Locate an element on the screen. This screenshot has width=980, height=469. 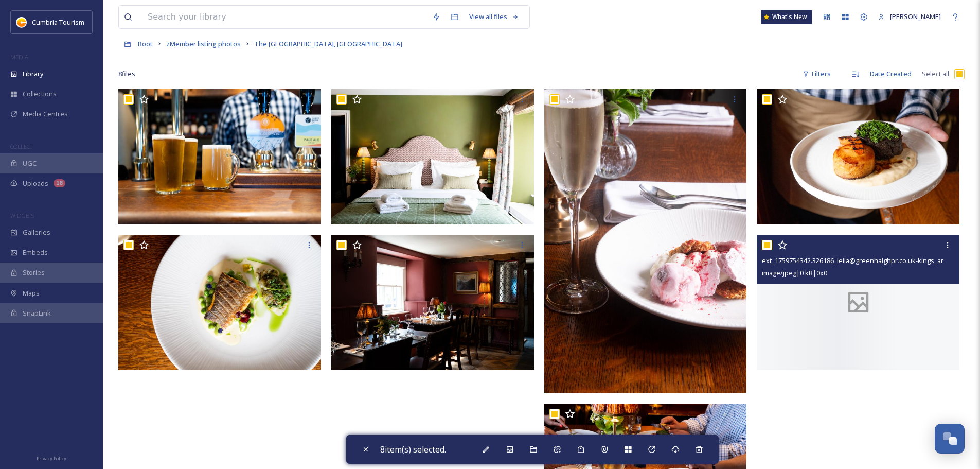
a: View all files is located at coordinates (494, 16).